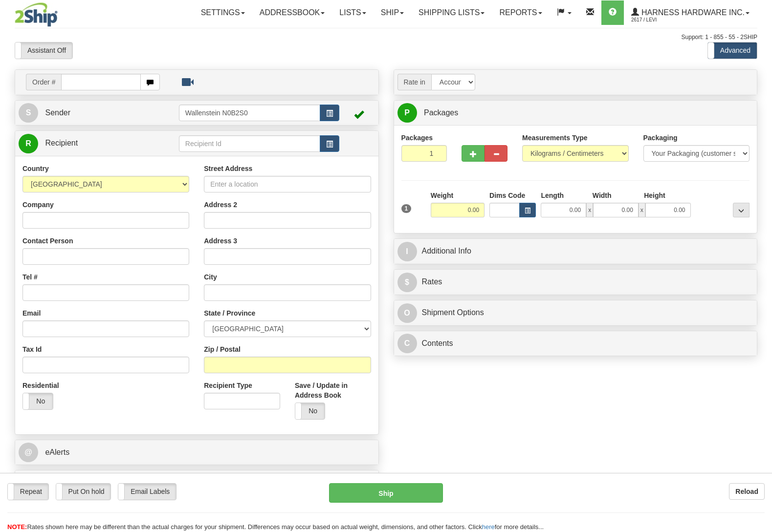 Image resolution: width=772 pixels, height=532 pixels. Describe the element at coordinates (417, 138) in the screenshot. I see `label: Packages` at that location.